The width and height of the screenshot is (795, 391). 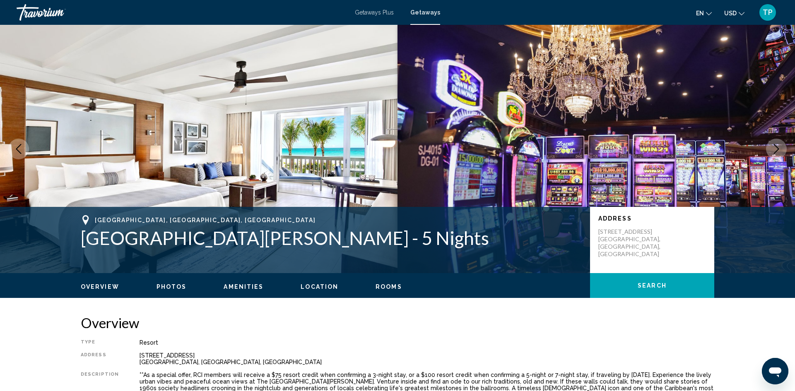 I want to click on button: Search, so click(x=652, y=286).